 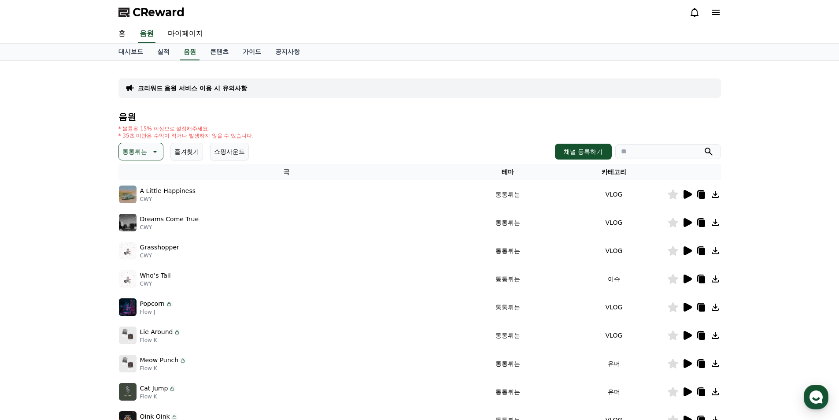 I want to click on button: 통통튀는, so click(x=141, y=151).